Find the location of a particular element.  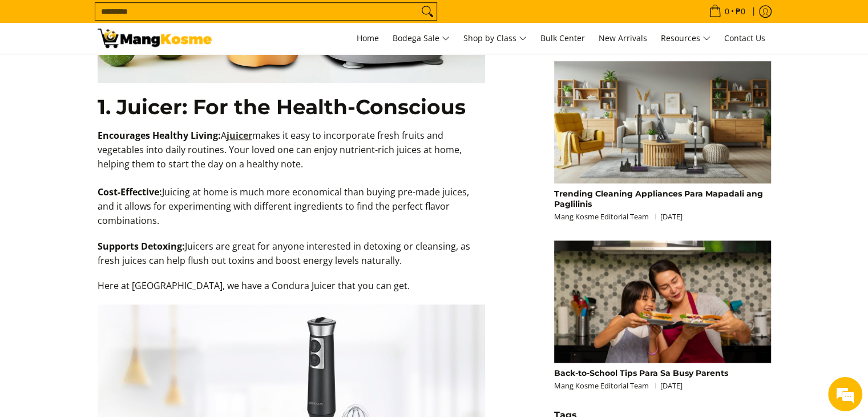

nav: Main Menu is located at coordinates (497, 38).